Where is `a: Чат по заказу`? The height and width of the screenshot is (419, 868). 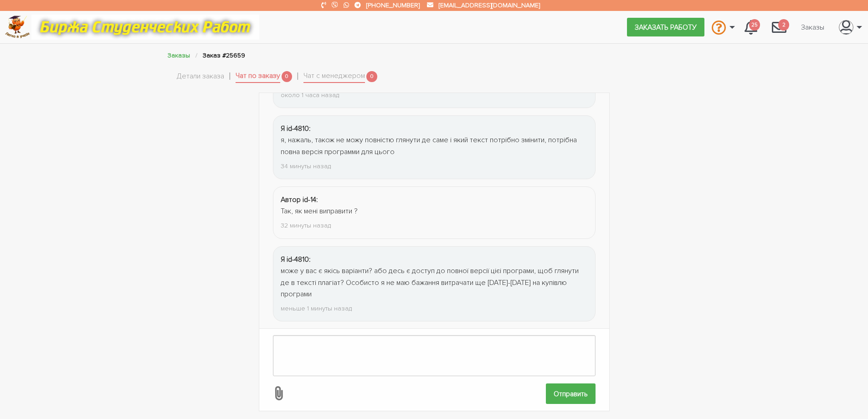
a: Чат по заказу is located at coordinates (258, 77).